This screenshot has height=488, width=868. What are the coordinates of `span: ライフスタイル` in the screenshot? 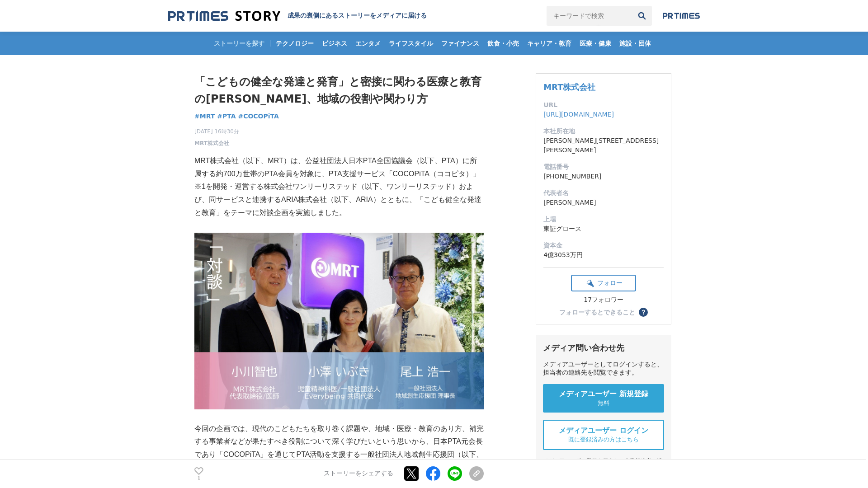 It's located at (411, 44).